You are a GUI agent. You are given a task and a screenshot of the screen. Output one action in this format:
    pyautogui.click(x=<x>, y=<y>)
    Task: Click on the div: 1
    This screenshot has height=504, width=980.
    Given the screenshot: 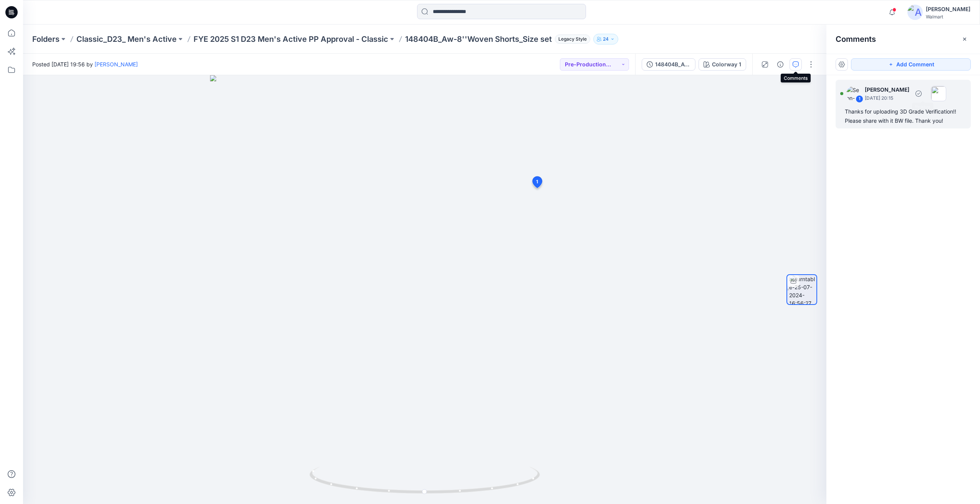 What is the action you would take?
    pyautogui.click(x=859, y=99)
    